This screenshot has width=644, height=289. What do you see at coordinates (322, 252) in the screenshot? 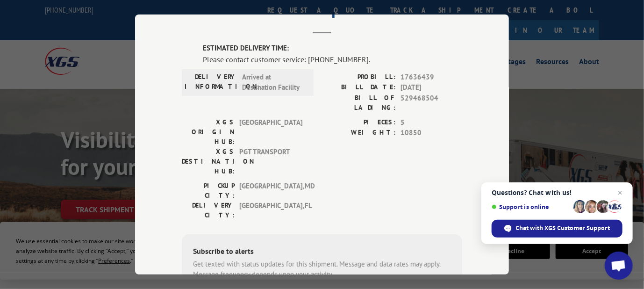
I see `div: Subscribe to alerts` at bounding box center [322, 252].